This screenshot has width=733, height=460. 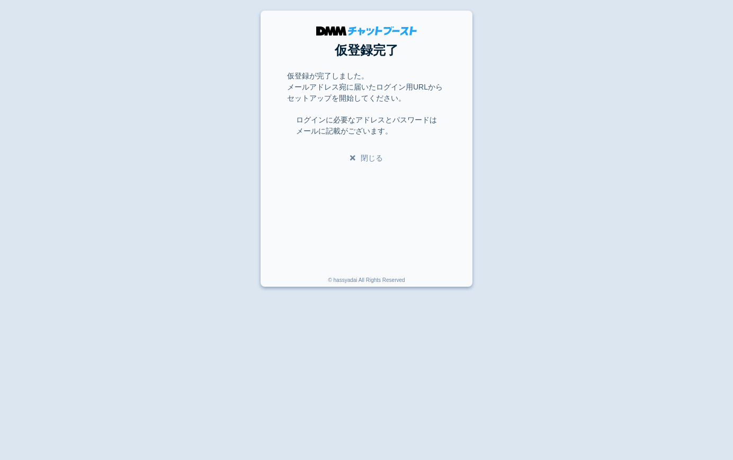 What do you see at coordinates (367, 126) in the screenshot?
I see `p: ログインに必要なアドレスとパスワードは メールに記載がございます。` at bounding box center [367, 126].